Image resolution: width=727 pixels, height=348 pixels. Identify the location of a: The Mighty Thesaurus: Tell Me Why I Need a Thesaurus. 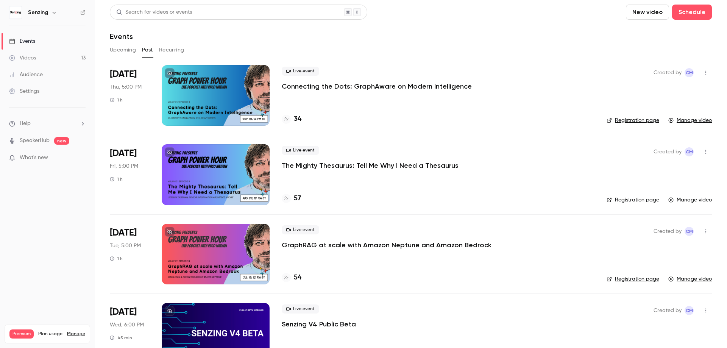
(370, 166).